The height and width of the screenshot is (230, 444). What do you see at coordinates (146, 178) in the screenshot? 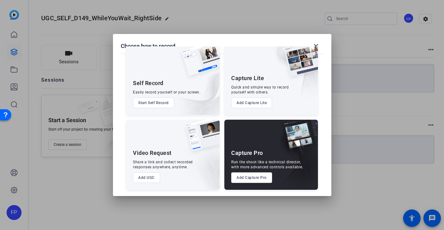
I see `button: Add UGC` at bounding box center [146, 178].